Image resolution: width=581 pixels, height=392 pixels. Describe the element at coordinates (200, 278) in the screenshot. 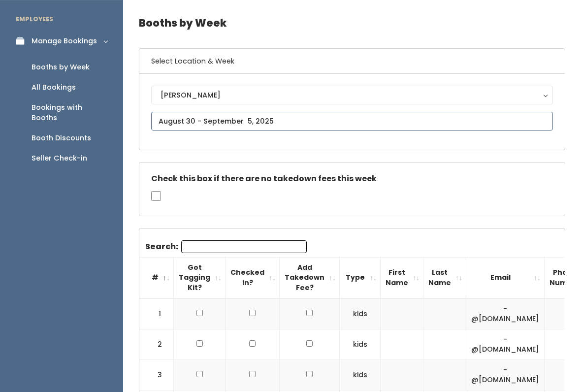

I see `th: Got Tagging Kit?: activate to sort column ascending` at that location.